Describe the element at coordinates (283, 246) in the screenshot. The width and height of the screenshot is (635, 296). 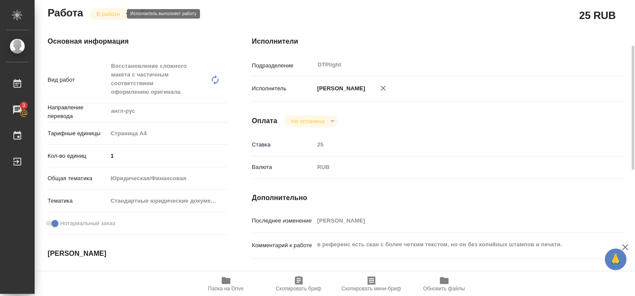
I see `p: Комментарий к работе` at that location.